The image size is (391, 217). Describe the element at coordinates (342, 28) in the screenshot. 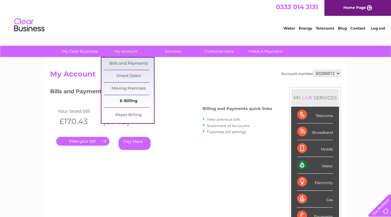

I see `a: Blog` at that location.